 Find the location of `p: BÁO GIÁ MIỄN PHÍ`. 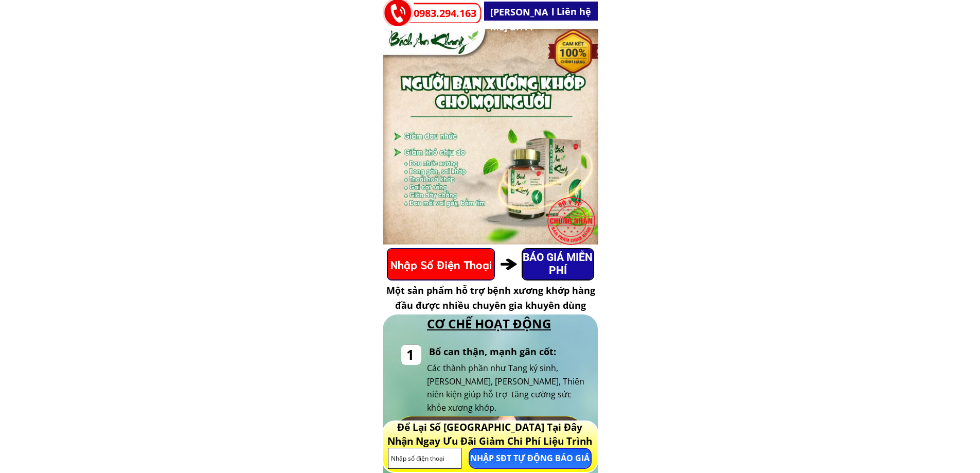

p: BÁO GIÁ MIỄN PHÍ is located at coordinates (558, 264).